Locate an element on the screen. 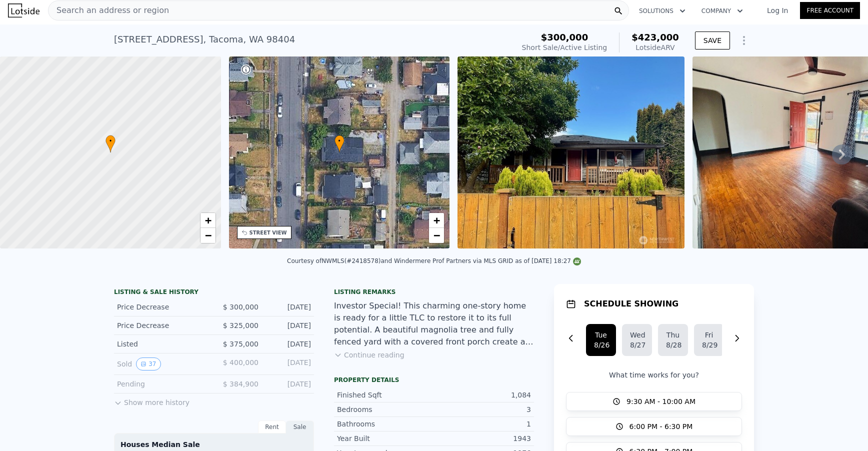 Image resolution: width=868 pixels, height=451 pixels. a: Free Account is located at coordinates (830, 11).